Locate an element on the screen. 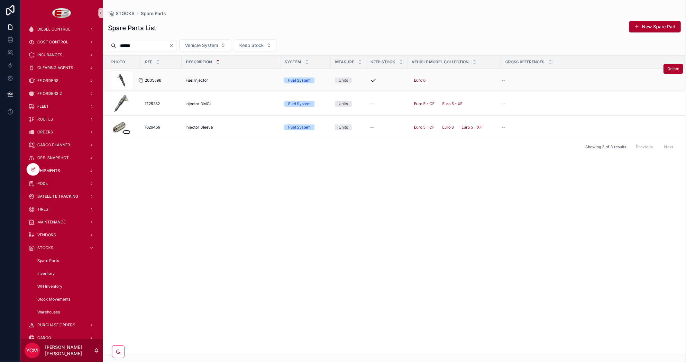 The height and width of the screenshot is (362, 686). a: Stock Movements is located at coordinates (66, 299).